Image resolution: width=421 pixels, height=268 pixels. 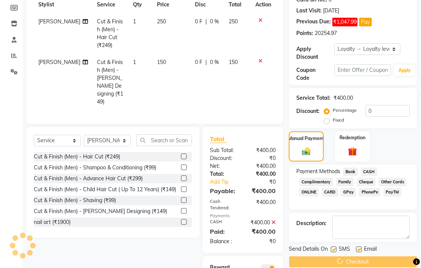 What do you see at coordinates (345, 249) in the screenshot?
I see `span: SMS` at bounding box center [345, 249].